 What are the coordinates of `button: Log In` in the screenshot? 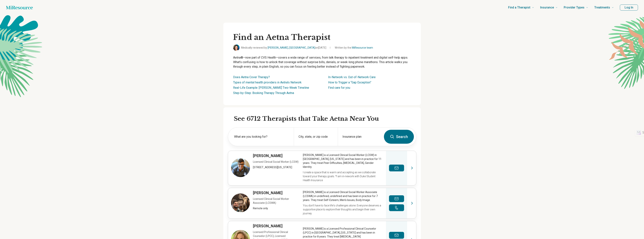 It's located at (629, 7).